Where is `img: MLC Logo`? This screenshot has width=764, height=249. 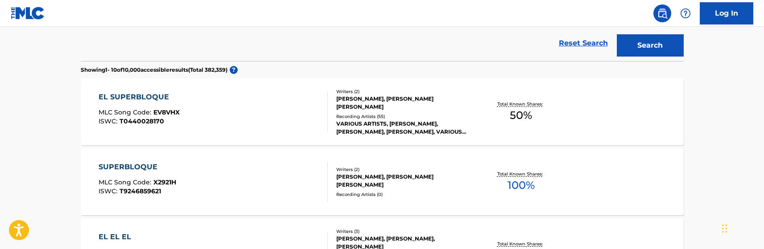 img: MLC Logo is located at coordinates (28, 13).